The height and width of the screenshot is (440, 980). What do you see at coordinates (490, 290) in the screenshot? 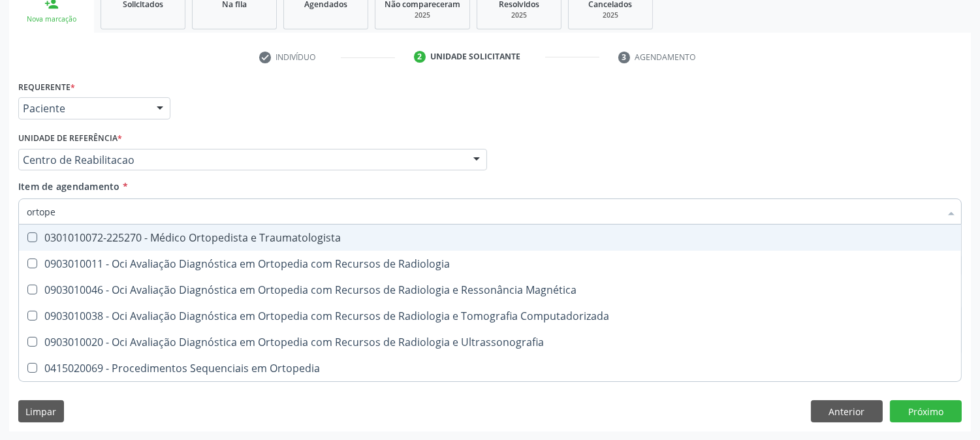
I see `div: 0903010046 - Oci Avaliação Diagnóstica em Ortopedia com Recursos de Radiologia e Ressonância Magn...` at bounding box center [490, 290].